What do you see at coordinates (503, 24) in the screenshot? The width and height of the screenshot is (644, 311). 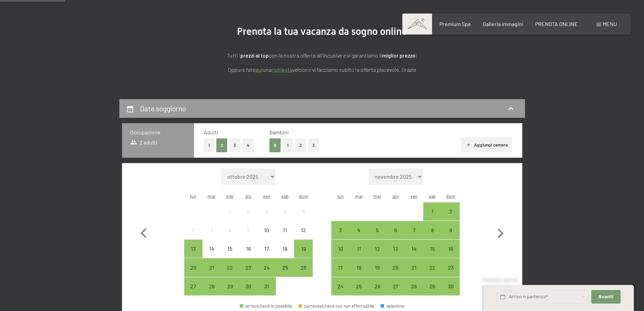 I see `span: Galleria immagini` at bounding box center [503, 24].